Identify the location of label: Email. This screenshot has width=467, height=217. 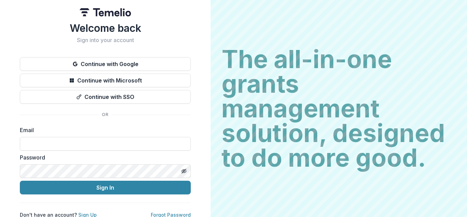
(103, 130).